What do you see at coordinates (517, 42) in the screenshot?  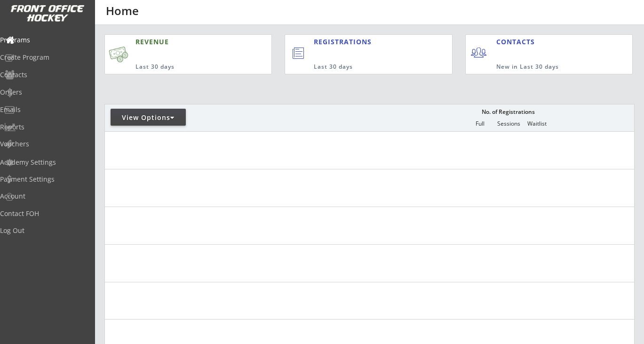 I see `div: CONTACTS` at bounding box center [517, 42].